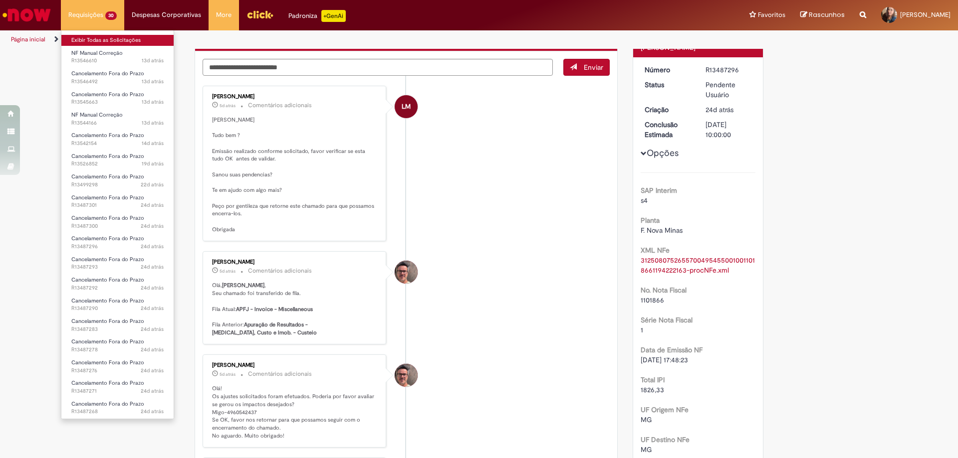  Describe the element at coordinates (117, 330) in the screenshot. I see `span: R13487283` at that location.